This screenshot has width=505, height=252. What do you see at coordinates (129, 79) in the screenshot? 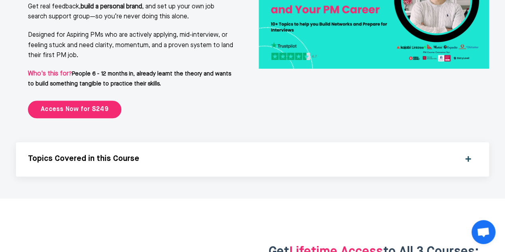
I see `span: People 6 - 12 months in, already learnt the theory and wants to build something tangible to pract...` at bounding box center [129, 79].